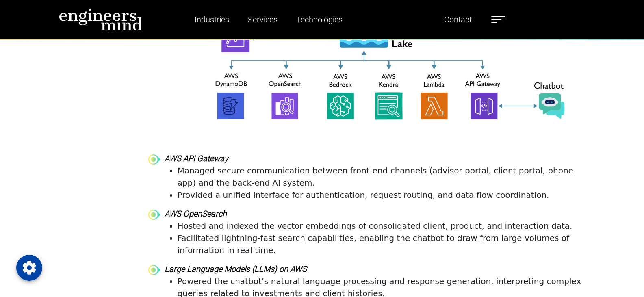 The image size is (644, 297). I want to click on li: Provided a unified interface for authentication, request routing, and data flow coordination., so click(381, 195).